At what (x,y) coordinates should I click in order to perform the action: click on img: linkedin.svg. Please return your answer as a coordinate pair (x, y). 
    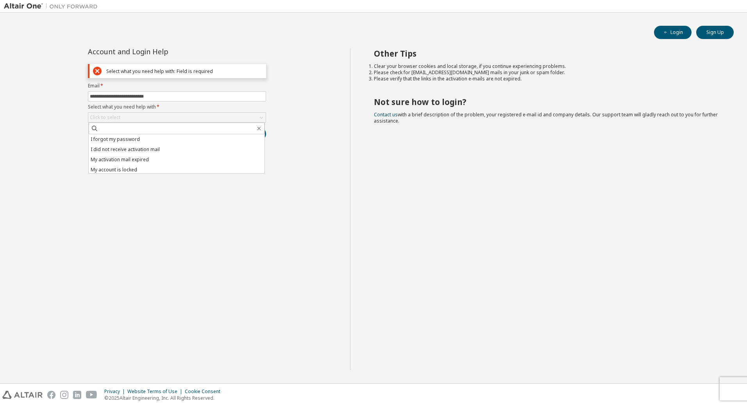
    Looking at the image, I should click on (77, 395).